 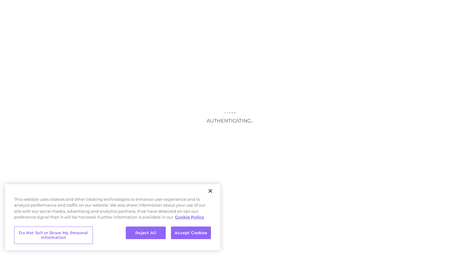 I want to click on div: Cookie banner, so click(x=112, y=217).